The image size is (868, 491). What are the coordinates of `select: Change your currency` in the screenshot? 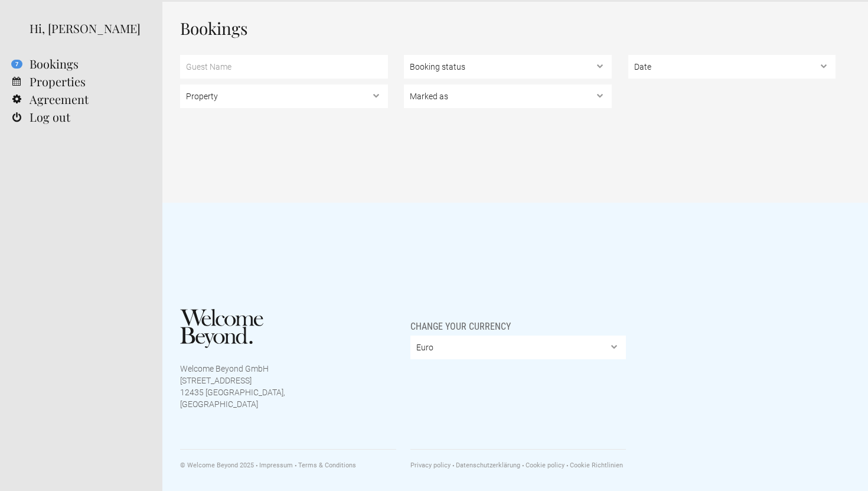 It's located at (518, 347).